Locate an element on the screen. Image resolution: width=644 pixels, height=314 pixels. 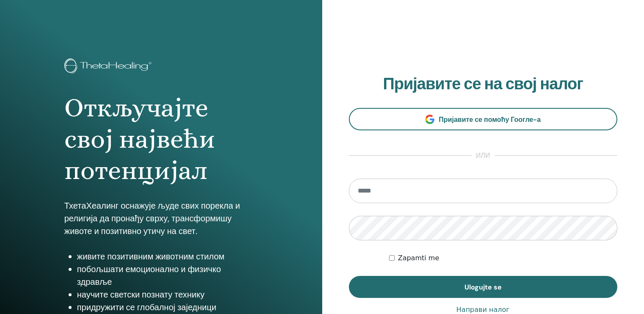
h1: Откључајте свој највећи потенцијал is located at coordinates (161, 139).